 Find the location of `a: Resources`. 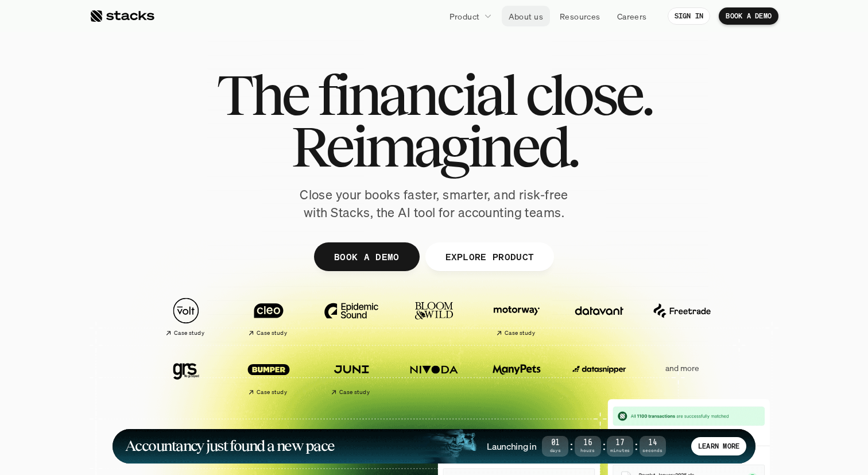

a: Resources is located at coordinates (580, 16).